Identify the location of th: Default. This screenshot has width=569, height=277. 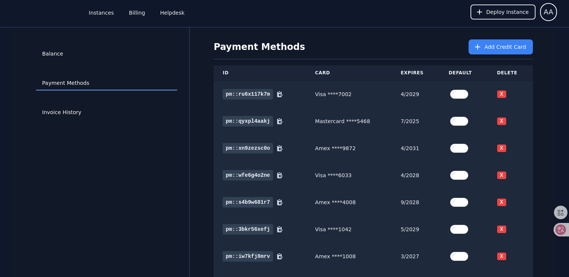
(463, 73).